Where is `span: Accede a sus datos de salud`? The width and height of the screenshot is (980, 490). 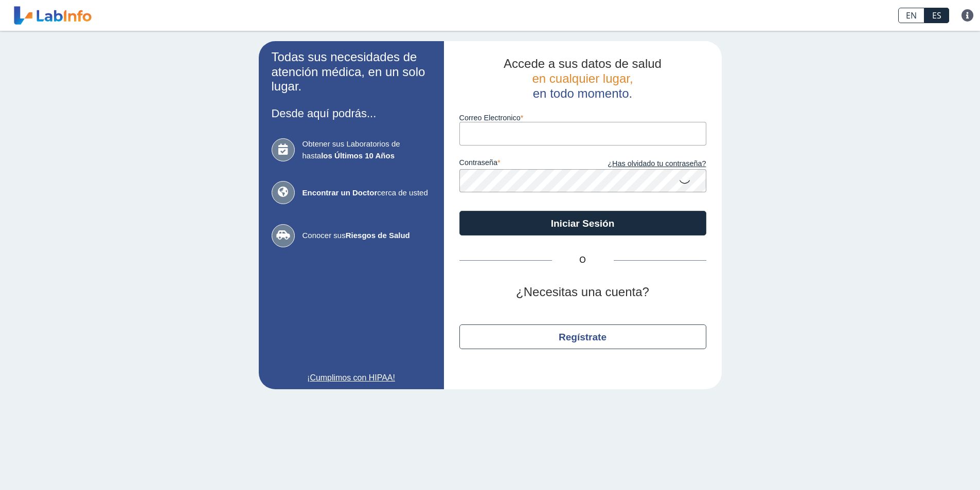 span: Accede a sus datos de salud is located at coordinates (582, 63).